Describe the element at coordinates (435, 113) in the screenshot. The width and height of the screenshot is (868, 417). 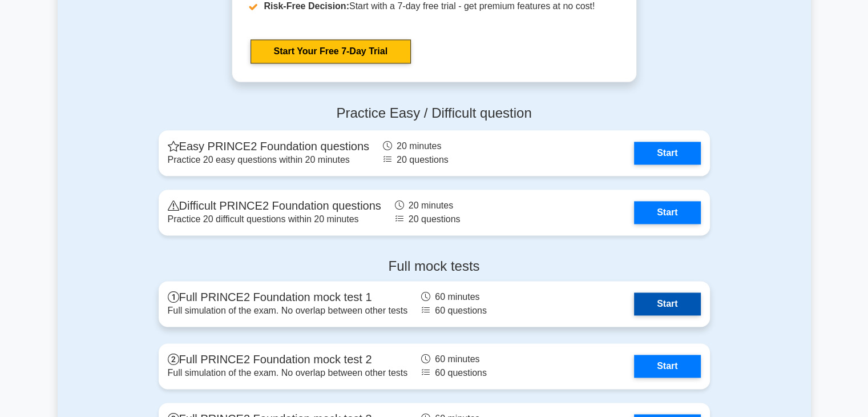
I see `h4: Practice Easy / Difficult question` at that location.